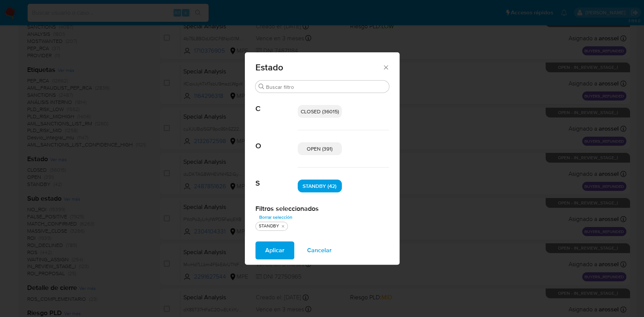  What do you see at coordinates (320, 112) in the screenshot?
I see `span: CLOSED (36015)` at bounding box center [320, 112].